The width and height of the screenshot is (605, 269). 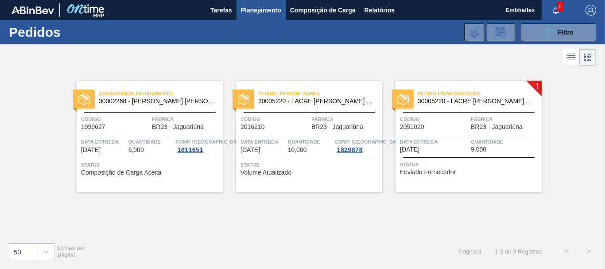 I want to click on span: 6,000, so click(x=136, y=150).